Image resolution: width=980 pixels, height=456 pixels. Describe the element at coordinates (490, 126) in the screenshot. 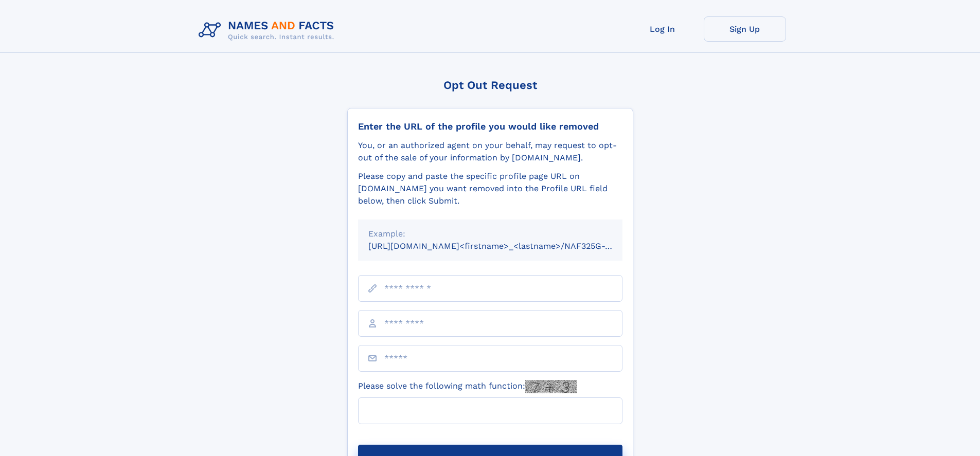

I see `div: Enter the URL of the profile you would like removed` at that location.